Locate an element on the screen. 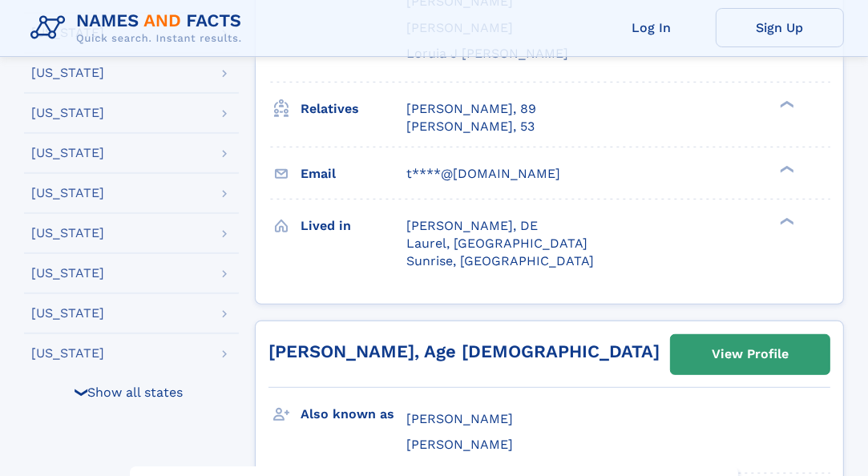  a: Sign Up is located at coordinates (780, 28).